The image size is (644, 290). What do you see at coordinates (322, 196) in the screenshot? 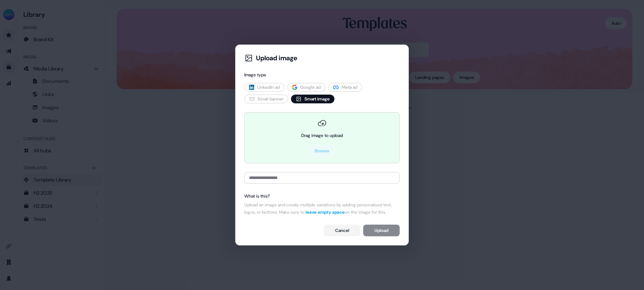
I see `div: What is this?` at bounding box center [322, 196].